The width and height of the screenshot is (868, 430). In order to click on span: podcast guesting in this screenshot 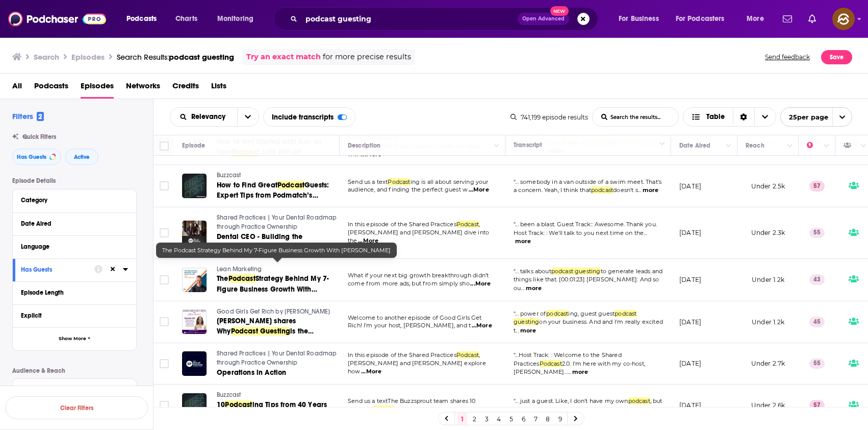, I will do `click(575, 271)`.